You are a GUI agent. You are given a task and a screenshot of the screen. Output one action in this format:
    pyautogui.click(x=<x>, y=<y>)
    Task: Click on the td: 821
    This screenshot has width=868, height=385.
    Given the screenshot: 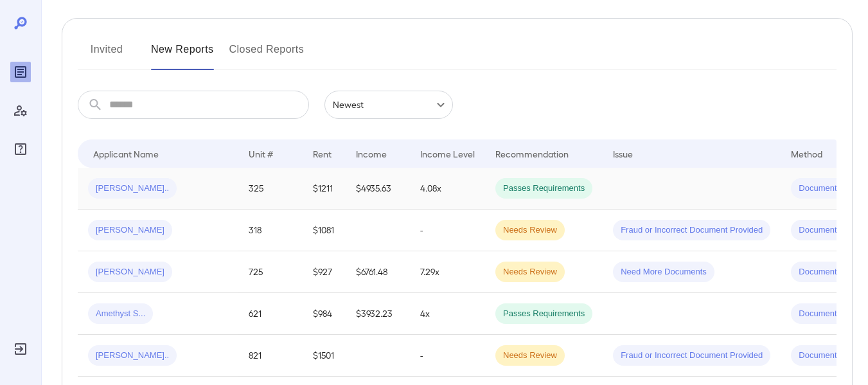 What is the action you would take?
    pyautogui.click(x=270, y=355)
    